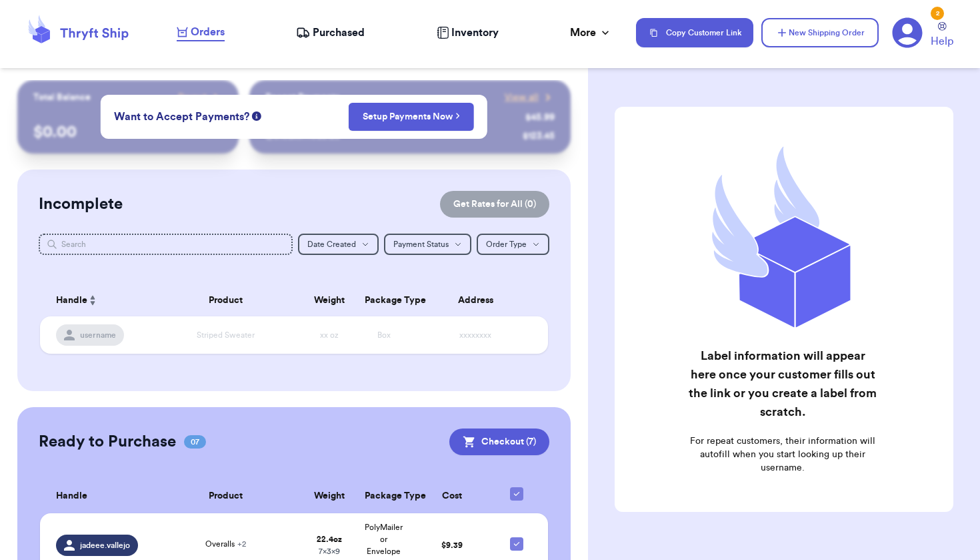 This screenshot has height=560, width=980. Describe the element at coordinates (452, 496) in the screenshot. I see `th: Cost` at that location.